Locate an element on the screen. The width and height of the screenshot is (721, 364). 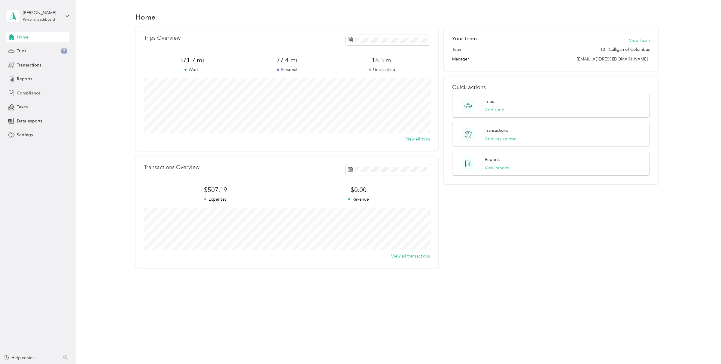
button: View all trips is located at coordinates (418, 139).